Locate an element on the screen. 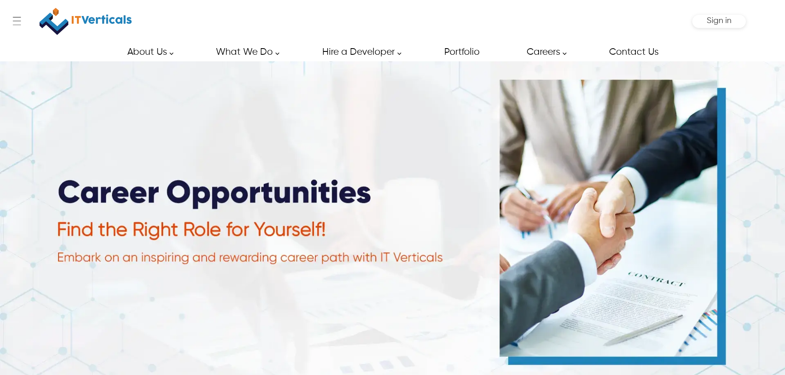  a: About Us is located at coordinates (148, 52).